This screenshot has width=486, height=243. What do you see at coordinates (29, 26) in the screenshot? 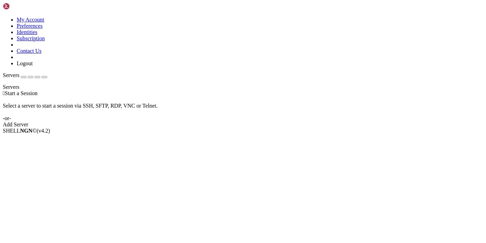
I see `a: Preferences` at bounding box center [29, 26].